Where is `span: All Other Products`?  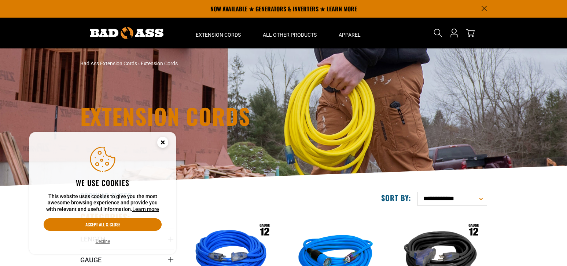
span: All Other Products is located at coordinates (290, 35).